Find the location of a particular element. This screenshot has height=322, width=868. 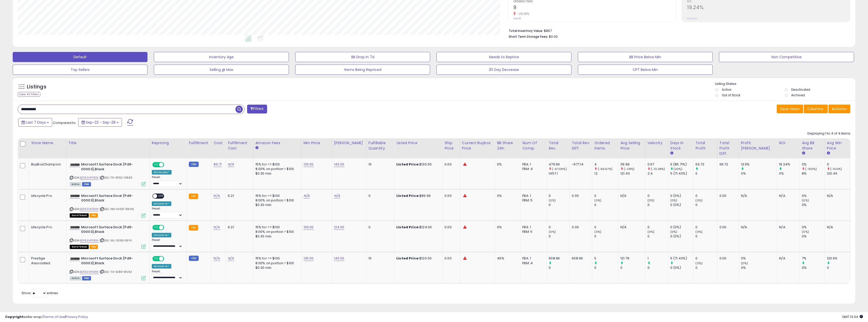

label: Active is located at coordinates (726, 89).